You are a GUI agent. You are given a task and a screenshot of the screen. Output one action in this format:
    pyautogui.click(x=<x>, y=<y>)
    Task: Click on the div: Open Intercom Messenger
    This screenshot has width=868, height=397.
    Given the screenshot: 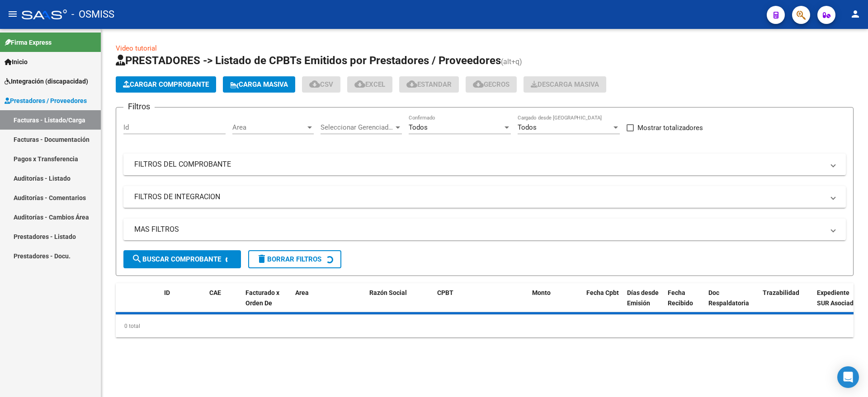 What is the action you would take?
    pyautogui.click(x=848, y=377)
    